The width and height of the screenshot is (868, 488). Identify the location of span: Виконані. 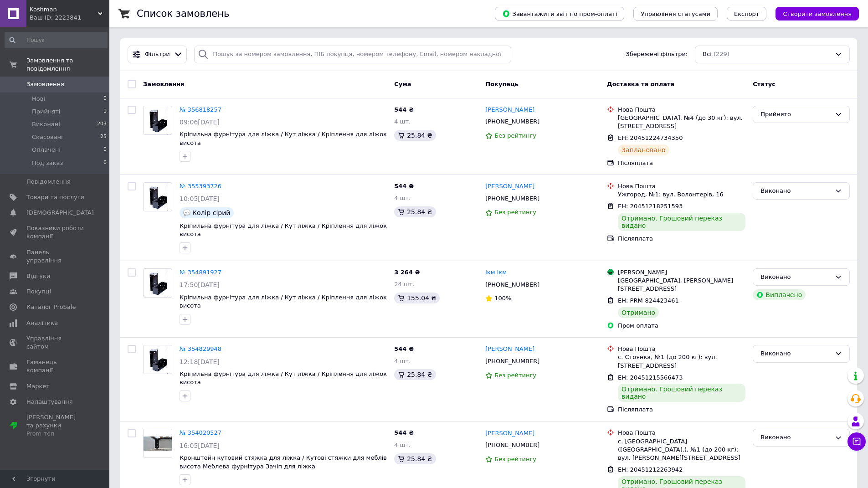
(46, 125).